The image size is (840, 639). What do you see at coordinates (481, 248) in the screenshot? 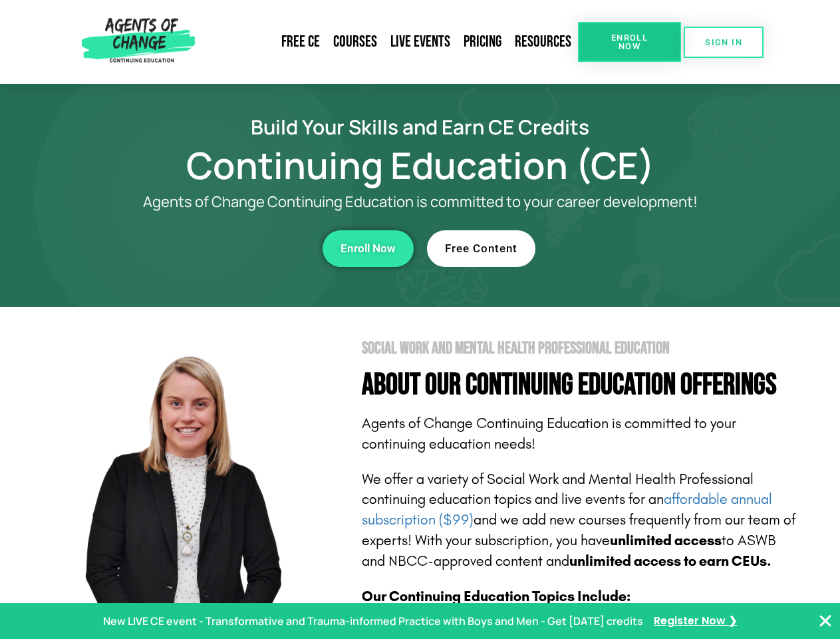
I see `span: Free Content` at bounding box center [481, 248].